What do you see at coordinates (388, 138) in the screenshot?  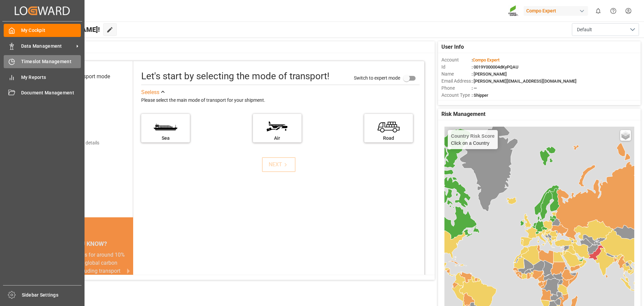 I see `div: Road` at bounding box center [388, 138].